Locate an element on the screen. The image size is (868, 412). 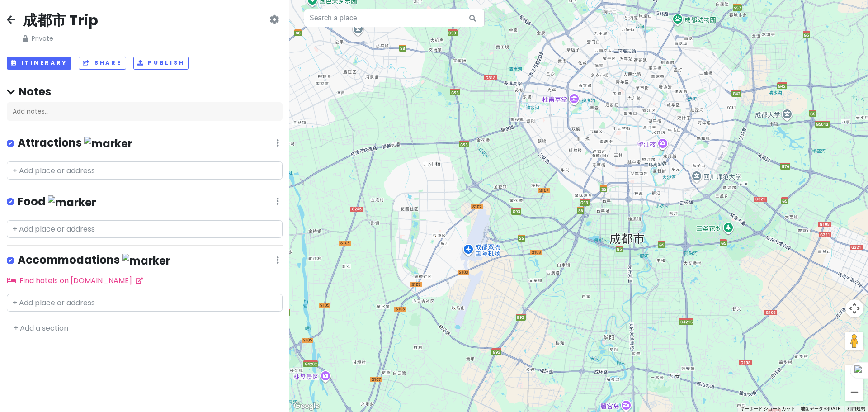
div: Add notes... is located at coordinates (144, 111).